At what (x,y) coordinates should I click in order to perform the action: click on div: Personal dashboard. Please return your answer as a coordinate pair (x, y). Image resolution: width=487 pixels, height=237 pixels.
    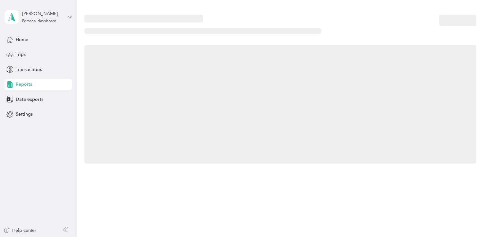
    Looking at the image, I should click on (39, 21).